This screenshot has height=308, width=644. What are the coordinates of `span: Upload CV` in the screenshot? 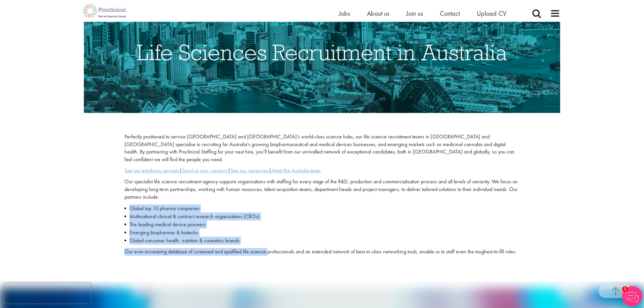 It's located at (491, 13).